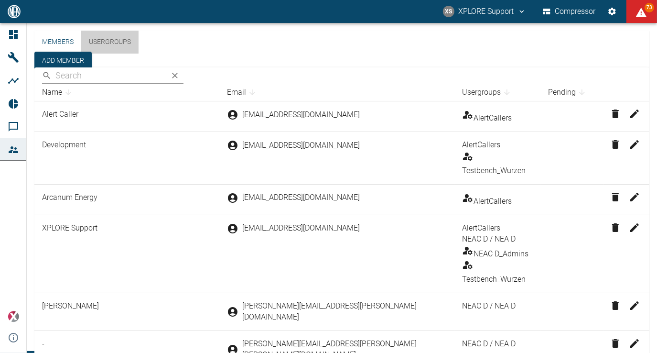 This screenshot has height=353, width=657. I want to click on button: Add Member, so click(63, 60).